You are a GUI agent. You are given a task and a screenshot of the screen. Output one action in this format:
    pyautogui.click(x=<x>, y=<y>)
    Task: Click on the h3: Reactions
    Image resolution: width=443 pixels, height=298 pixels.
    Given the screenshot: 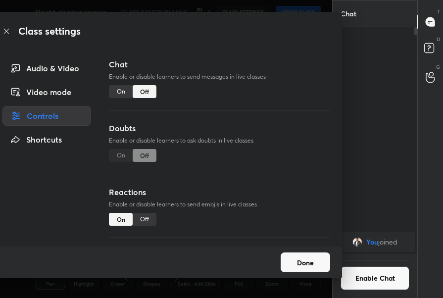 What is the action you would take?
    pyautogui.click(x=219, y=192)
    